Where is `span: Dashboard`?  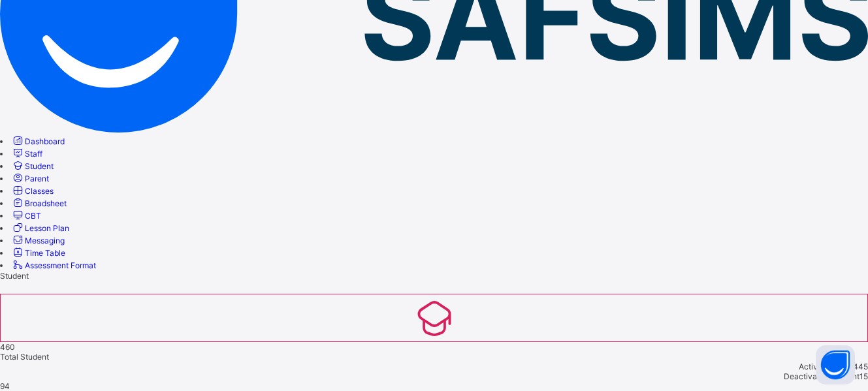
span: Dashboard is located at coordinates (44, 141).